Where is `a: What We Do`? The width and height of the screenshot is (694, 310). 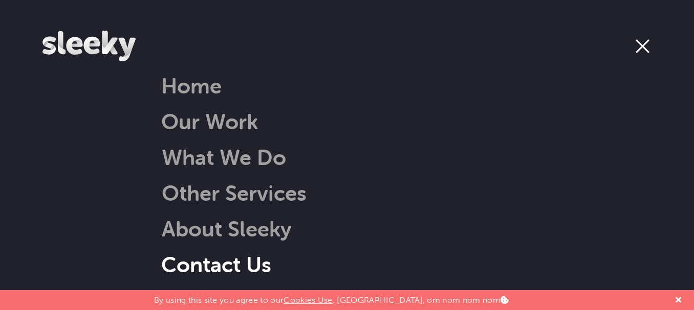 a: What We Do is located at coordinates (211, 157).